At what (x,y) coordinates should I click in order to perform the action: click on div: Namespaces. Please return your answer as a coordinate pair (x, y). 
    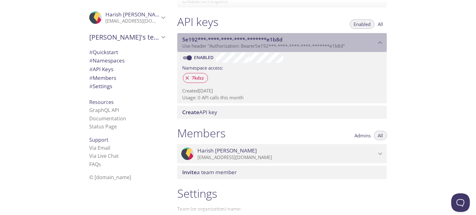
    Looking at the image, I should click on (127, 61).